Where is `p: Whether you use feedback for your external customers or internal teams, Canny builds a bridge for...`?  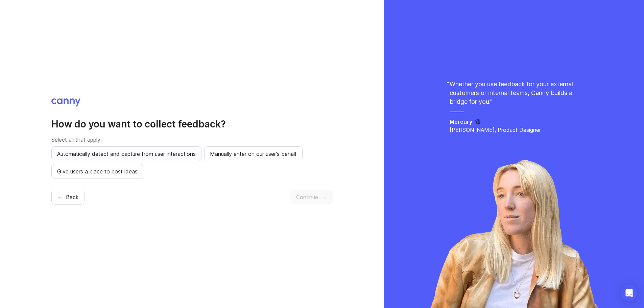 p: Whether you use feedback for your external customers or internal teams, Canny builds a bridge for... is located at coordinates (514, 93).